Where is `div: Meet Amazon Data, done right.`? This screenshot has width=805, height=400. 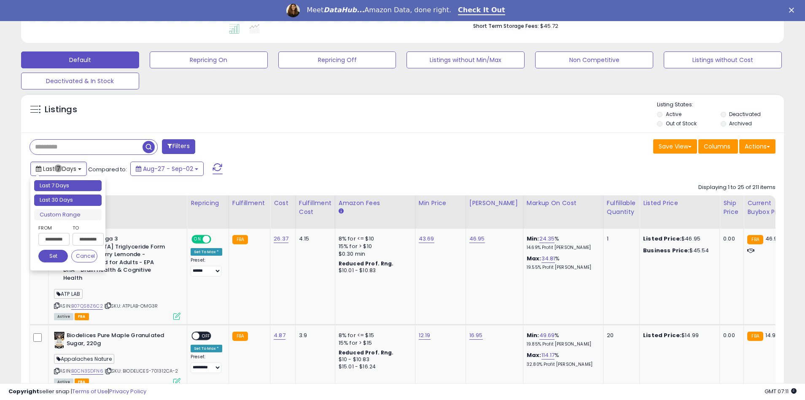 div: Meet Amazon Data, done right. is located at coordinates (379, 10).